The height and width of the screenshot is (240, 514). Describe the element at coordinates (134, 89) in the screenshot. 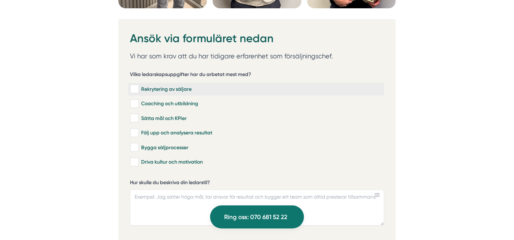

I see `input: Rekrytering av säljare` at that location.